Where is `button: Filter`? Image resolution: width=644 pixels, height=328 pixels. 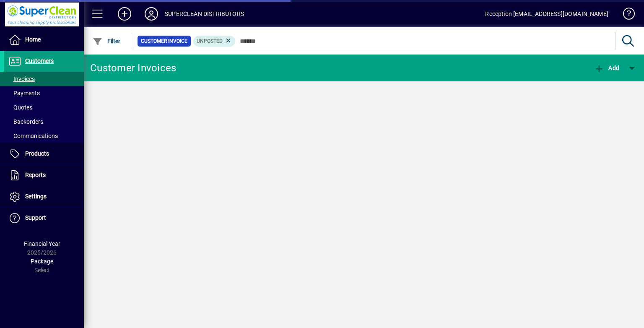 button: Filter is located at coordinates (106, 41).